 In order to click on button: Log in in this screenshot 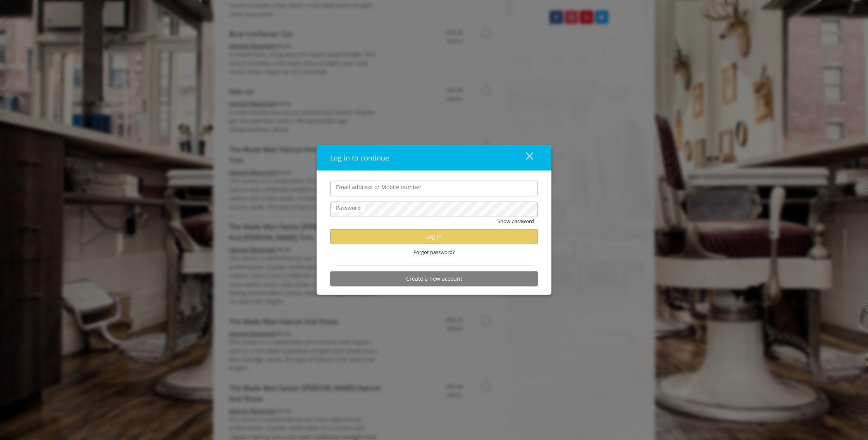, I will do `click(434, 237)`.